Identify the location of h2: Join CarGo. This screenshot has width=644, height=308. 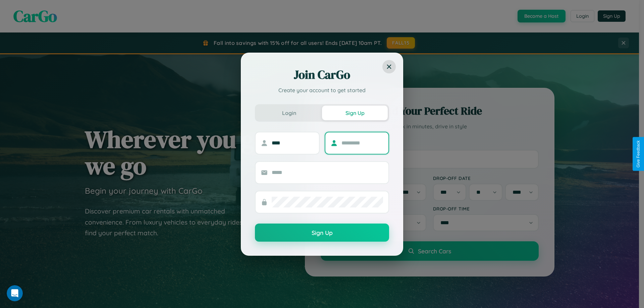
(322, 75).